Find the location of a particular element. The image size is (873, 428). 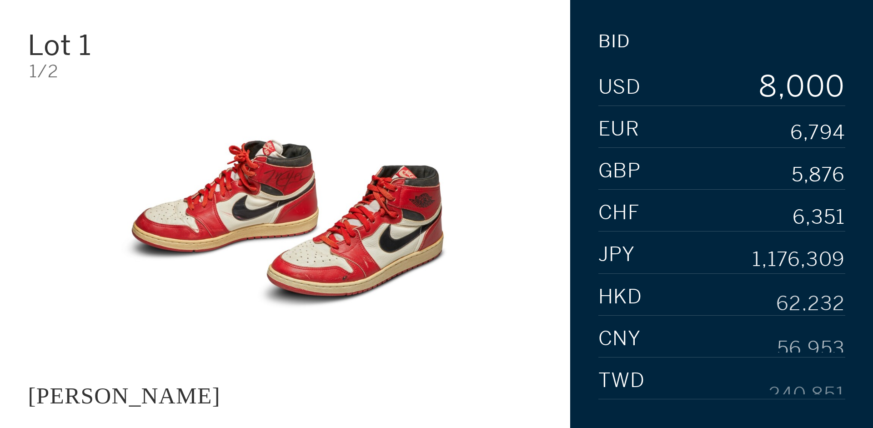

span: CHF is located at coordinates (619, 213).